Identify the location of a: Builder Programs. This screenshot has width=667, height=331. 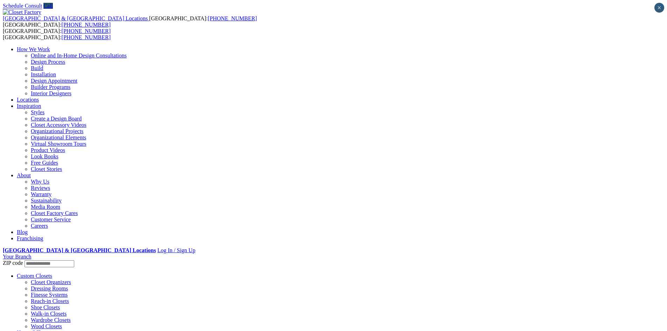
(50, 87).